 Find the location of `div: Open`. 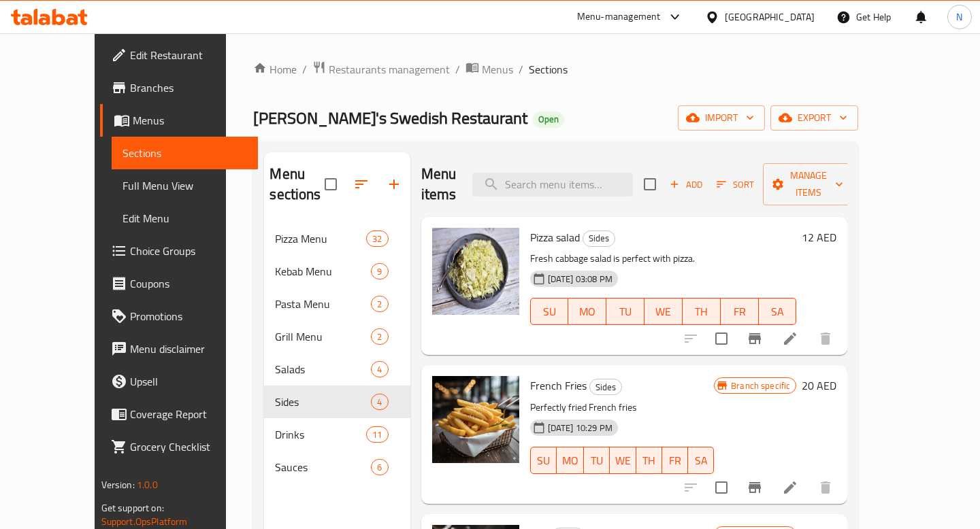

div: Open is located at coordinates (549, 120).